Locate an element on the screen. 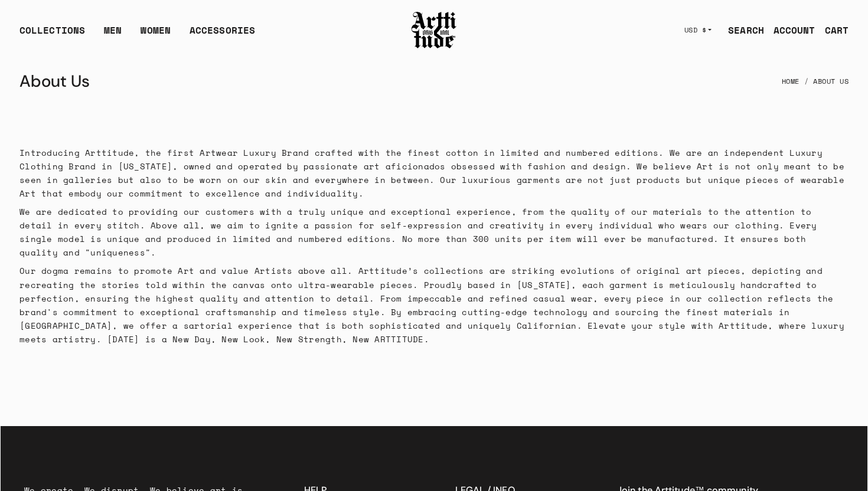 The image size is (868, 491). p: Introducing Arttitude, the first Artwear Luxury Brand crafted with the finest cotton in limited a... is located at coordinates (434, 173).